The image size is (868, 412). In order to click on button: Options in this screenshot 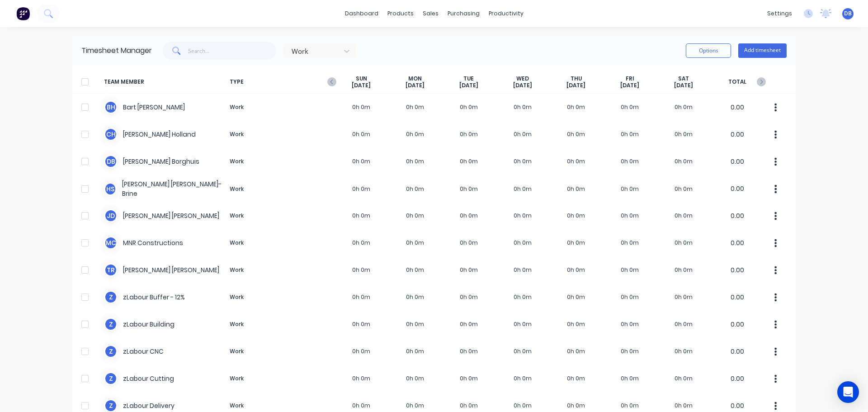, I will do `click(708, 51)`.